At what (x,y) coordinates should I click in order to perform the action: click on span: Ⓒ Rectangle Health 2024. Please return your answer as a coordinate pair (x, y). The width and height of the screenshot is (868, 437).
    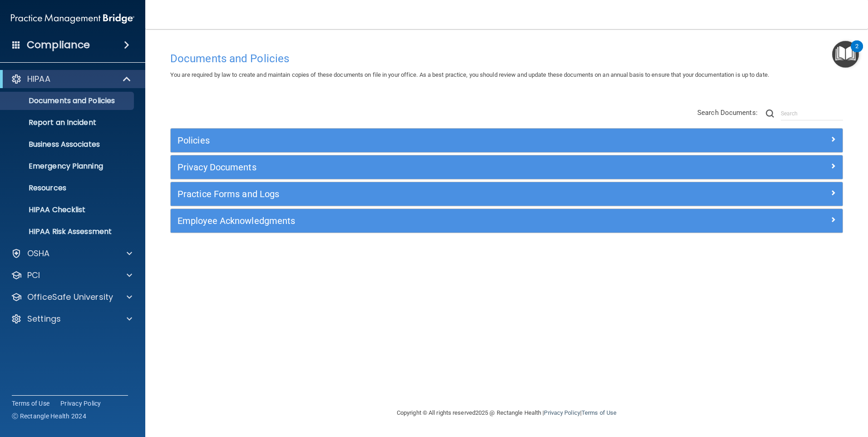
    Looking at the image, I should click on (49, 417).